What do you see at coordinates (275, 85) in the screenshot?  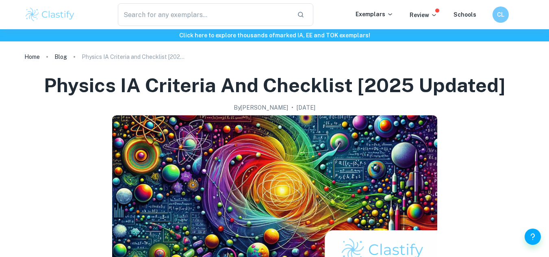 I see `h1: Physics IA Criteria and Checklist [2025 updated]` at bounding box center [275, 85].